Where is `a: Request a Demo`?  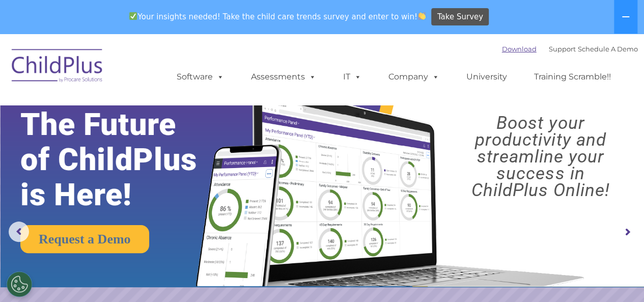
a: Request a Demo is located at coordinates (85, 239).